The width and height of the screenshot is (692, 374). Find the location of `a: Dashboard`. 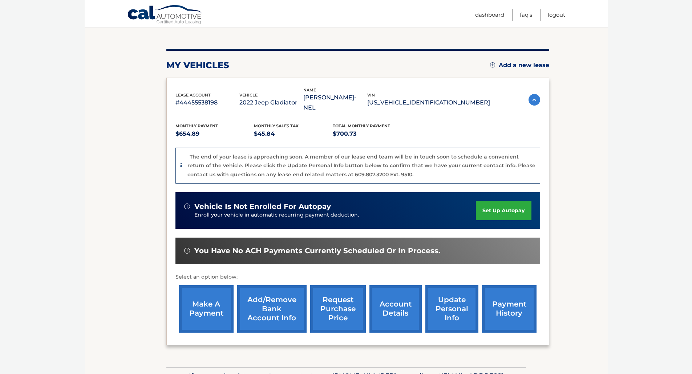

a: Dashboard is located at coordinates (489, 15).